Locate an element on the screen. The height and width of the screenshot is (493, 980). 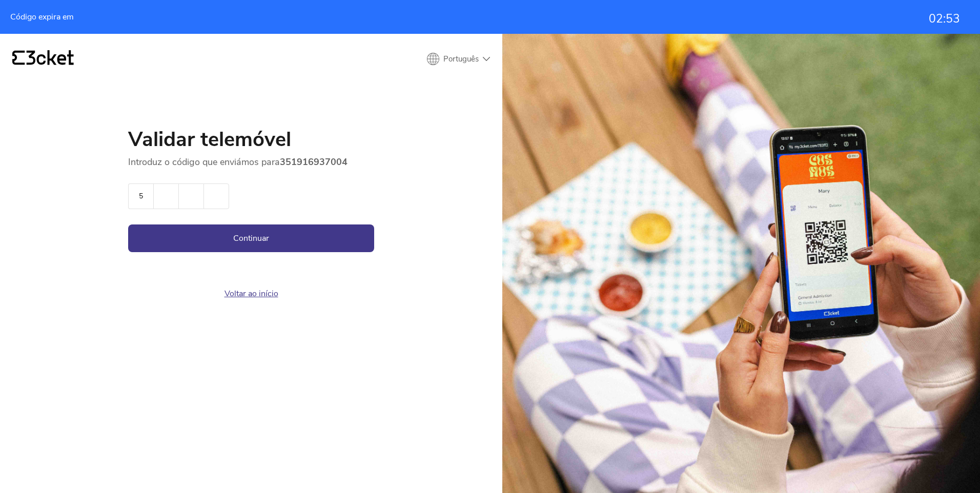
p: Introduz o código que enviámos para is located at coordinates (251, 162).